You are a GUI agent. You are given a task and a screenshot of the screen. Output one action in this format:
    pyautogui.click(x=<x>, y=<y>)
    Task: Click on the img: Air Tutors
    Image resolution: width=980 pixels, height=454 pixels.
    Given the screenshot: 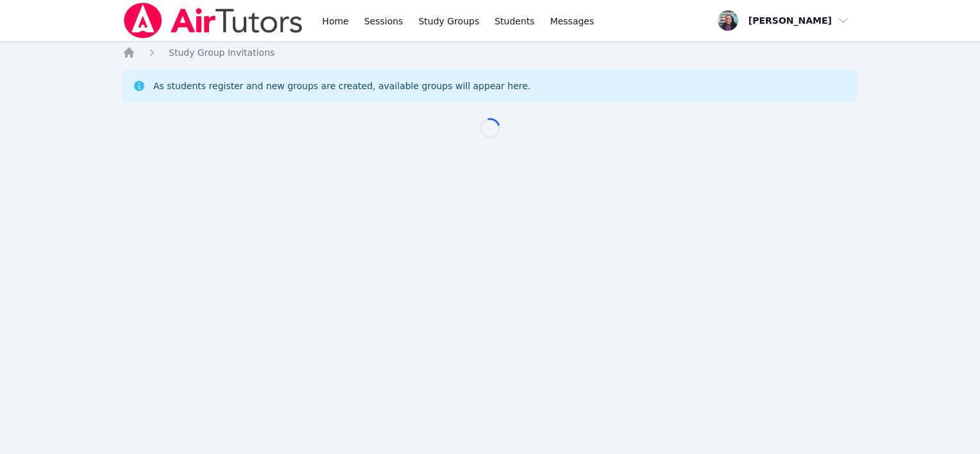 What is the action you would take?
    pyautogui.click(x=213, y=20)
    